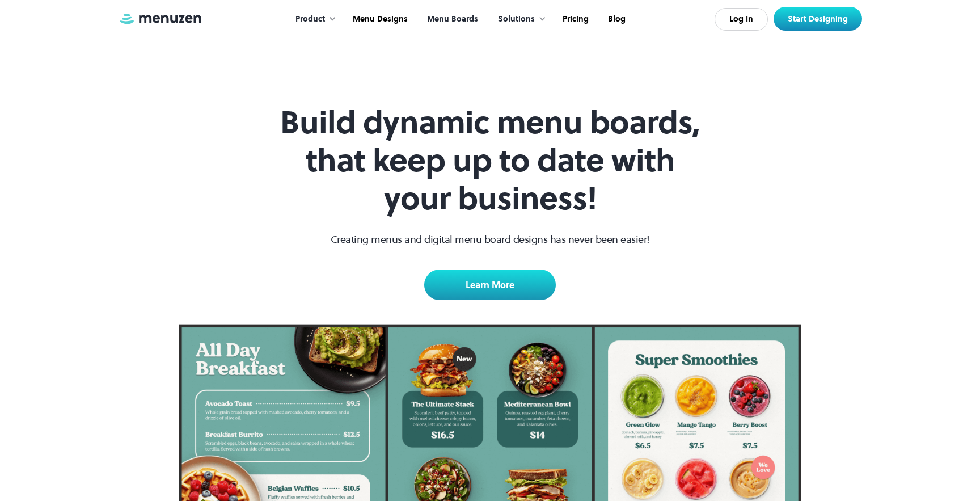 This screenshot has height=501, width=980. Describe the element at coordinates (742, 19) in the screenshot. I see `a: Log In` at that location.